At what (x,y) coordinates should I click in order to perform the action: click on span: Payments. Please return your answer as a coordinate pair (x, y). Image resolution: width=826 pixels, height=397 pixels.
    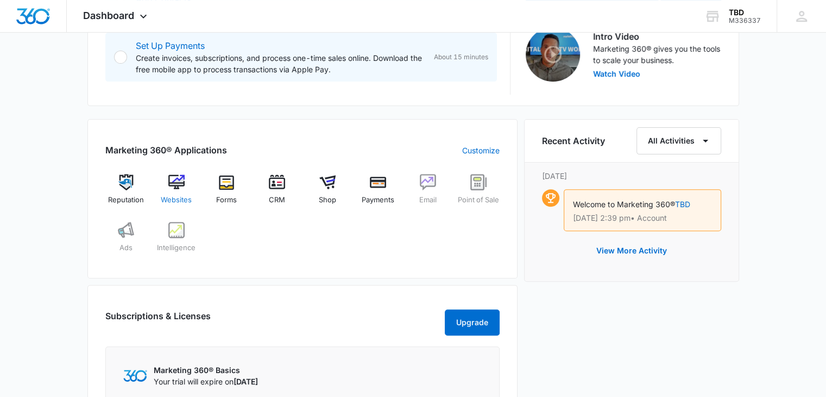
    Looking at the image, I should click on (378, 200).